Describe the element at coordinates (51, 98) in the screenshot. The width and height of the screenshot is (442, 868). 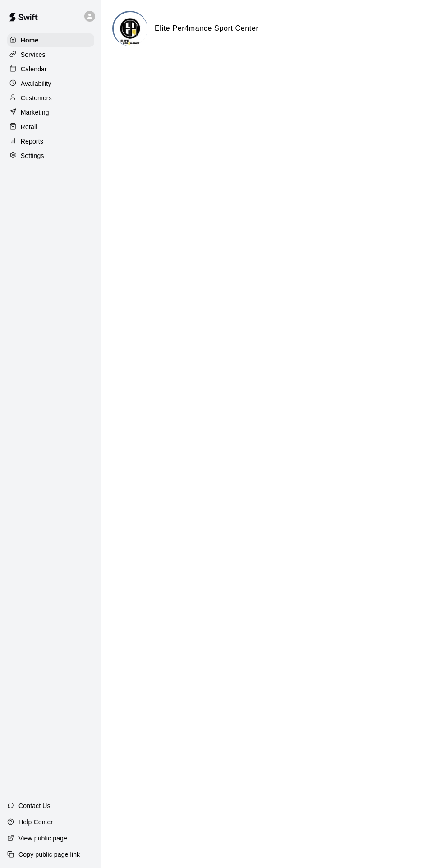
I see `a: Customers` at that location.